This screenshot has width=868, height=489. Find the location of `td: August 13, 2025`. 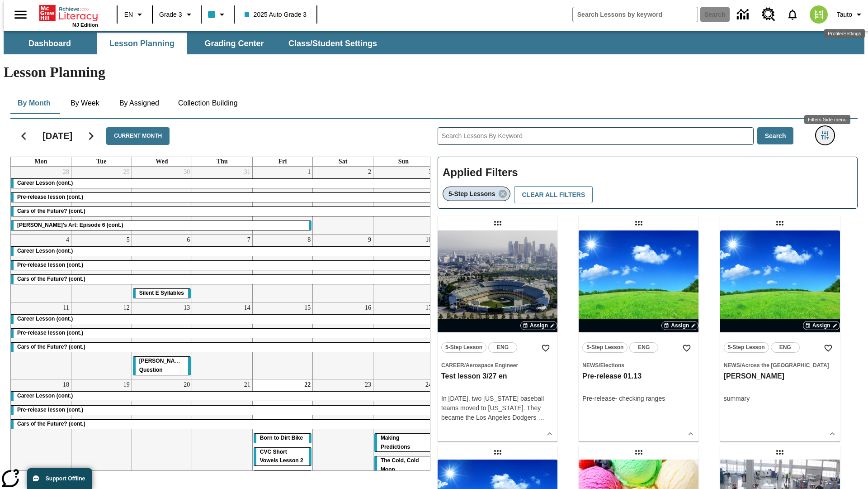

td: August 13, 2025 is located at coordinates (161, 340).